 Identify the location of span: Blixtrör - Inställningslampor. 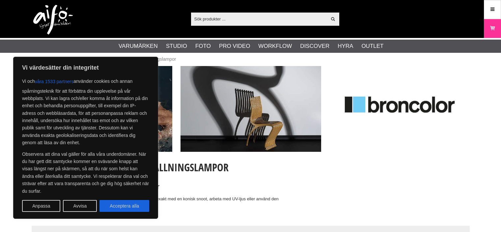
(148, 59).